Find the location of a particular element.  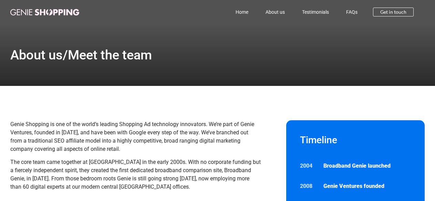

span: Genie Shopping is one of the world’s leading Shopping Ad technology innovators. We’re part of Gen... is located at coordinates (132, 137).